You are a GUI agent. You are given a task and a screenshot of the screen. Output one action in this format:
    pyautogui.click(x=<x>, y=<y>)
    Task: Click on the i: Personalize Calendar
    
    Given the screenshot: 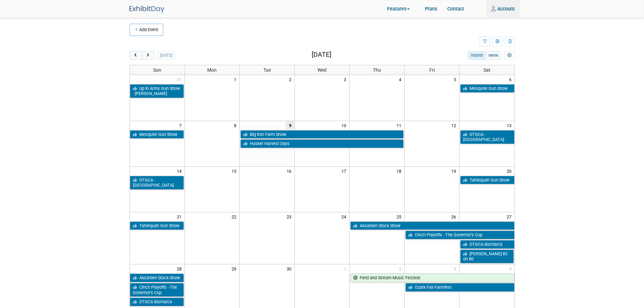 What is the action you would take?
    pyautogui.click(x=509, y=56)
    